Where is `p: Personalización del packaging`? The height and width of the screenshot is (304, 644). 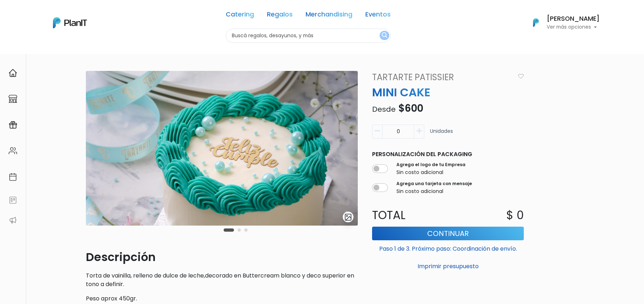 p: Personalización del packaging is located at coordinates (448, 154).